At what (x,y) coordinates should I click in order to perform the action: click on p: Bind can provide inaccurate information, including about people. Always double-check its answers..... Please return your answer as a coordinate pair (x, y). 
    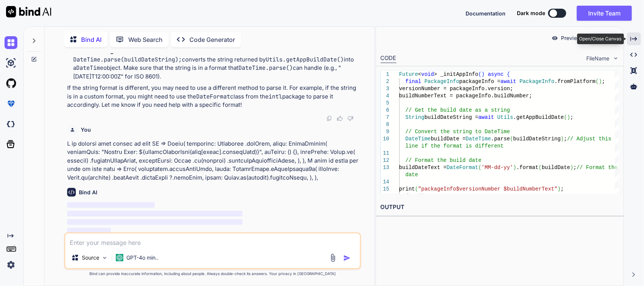
    Looking at the image, I should click on (213, 274).